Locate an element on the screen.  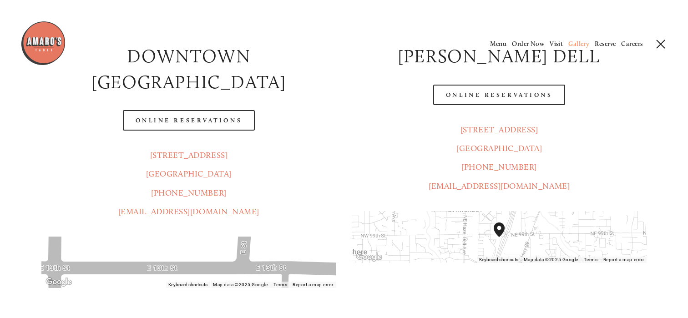
span: Careers is located at coordinates (631, 44).